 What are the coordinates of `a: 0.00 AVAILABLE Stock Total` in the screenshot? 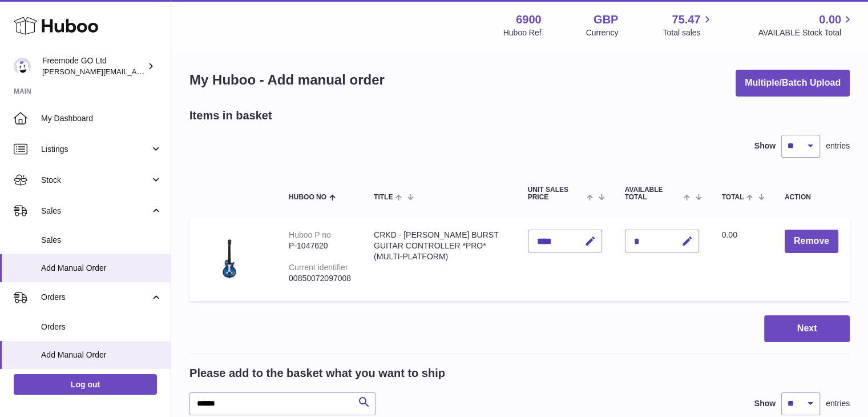 It's located at (806, 25).